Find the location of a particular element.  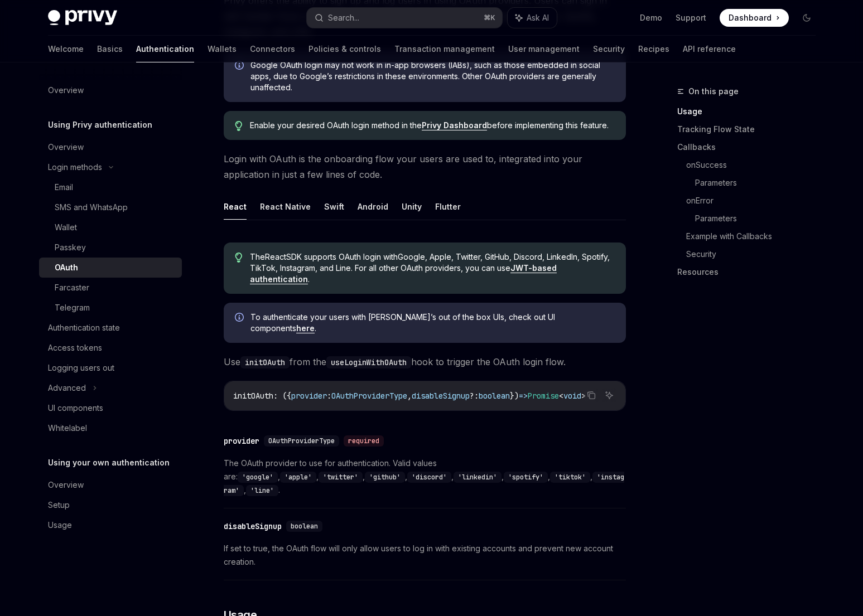

div: disableSignup is located at coordinates (253, 527).